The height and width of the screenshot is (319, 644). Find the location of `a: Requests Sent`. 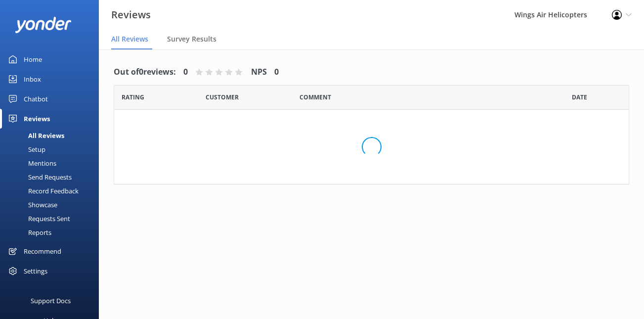

a: Requests Sent is located at coordinates (53, 218).